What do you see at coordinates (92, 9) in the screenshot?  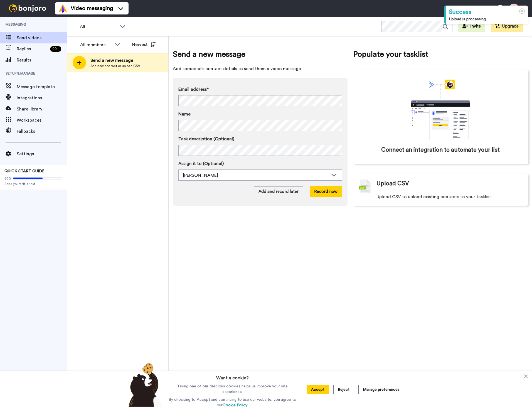 I see `span: Video messaging` at bounding box center [92, 9].